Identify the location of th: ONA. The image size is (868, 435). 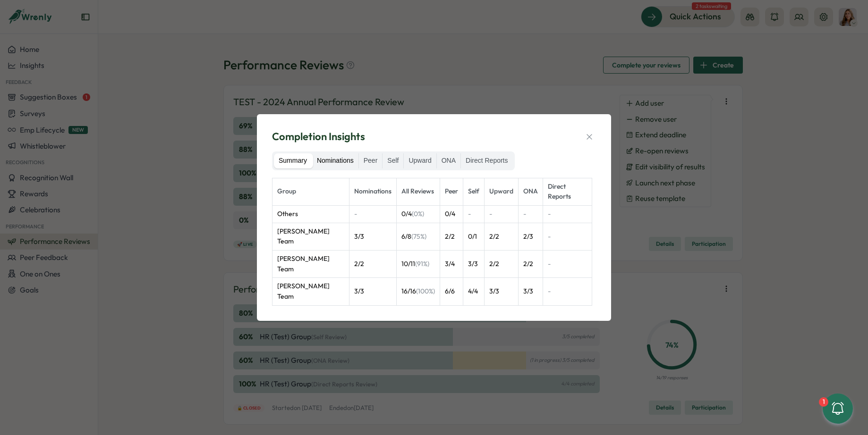
(531, 192).